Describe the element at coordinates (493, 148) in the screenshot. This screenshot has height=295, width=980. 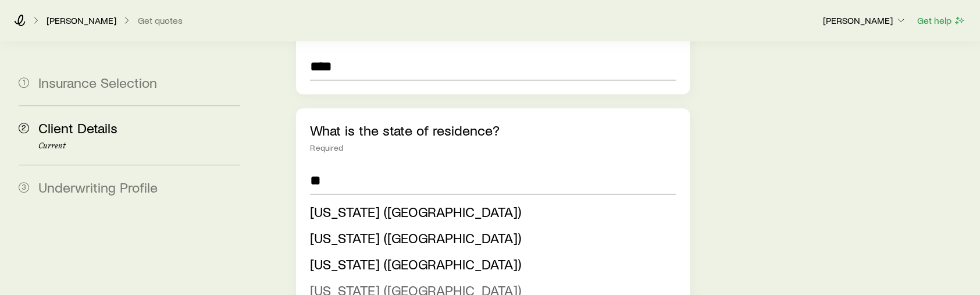
I see `div: Required` at that location.